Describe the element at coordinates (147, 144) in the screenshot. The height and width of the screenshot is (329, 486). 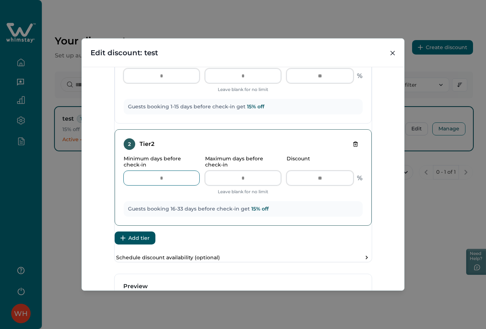
I see `h4: Tier 2` at that location.